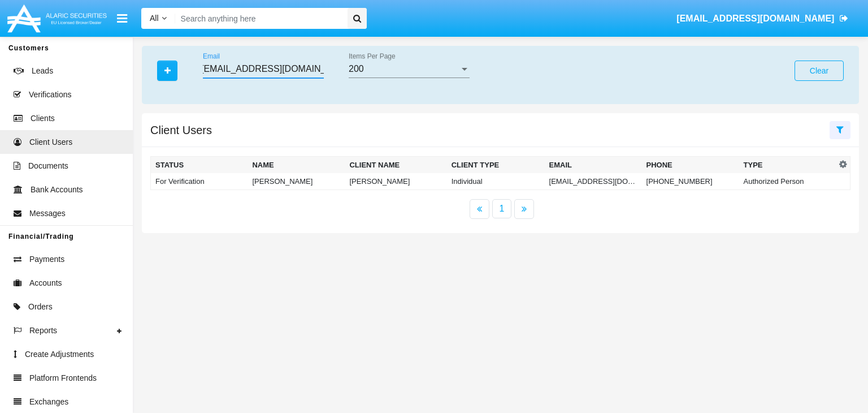 Image resolution: width=868 pixels, height=413 pixels. Describe the element at coordinates (48, 165) in the screenshot. I see `span: Documents` at that location.